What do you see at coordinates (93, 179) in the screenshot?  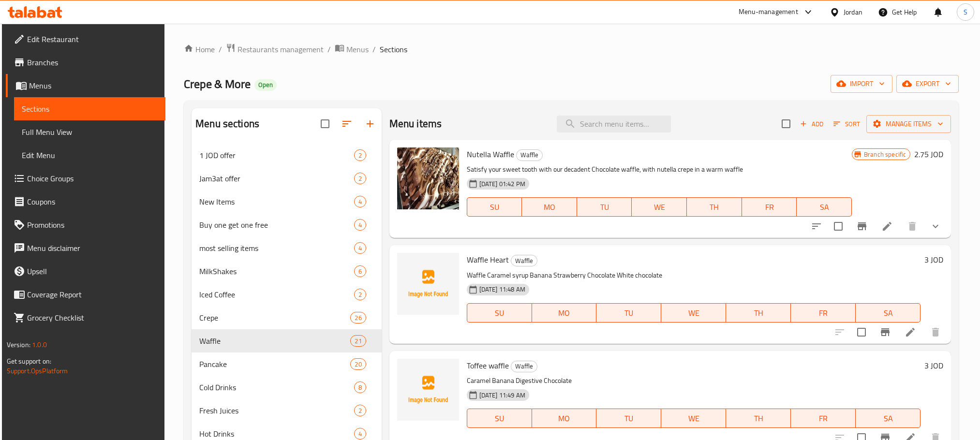 I see `span: Choice Groups` at bounding box center [93, 179].